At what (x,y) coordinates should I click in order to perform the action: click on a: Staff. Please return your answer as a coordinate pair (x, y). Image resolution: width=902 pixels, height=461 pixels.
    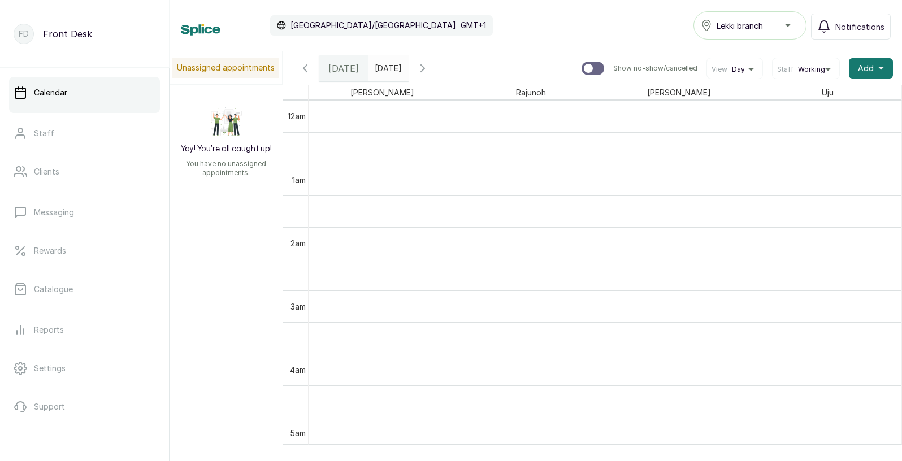
    Looking at the image, I should click on (84, 133).